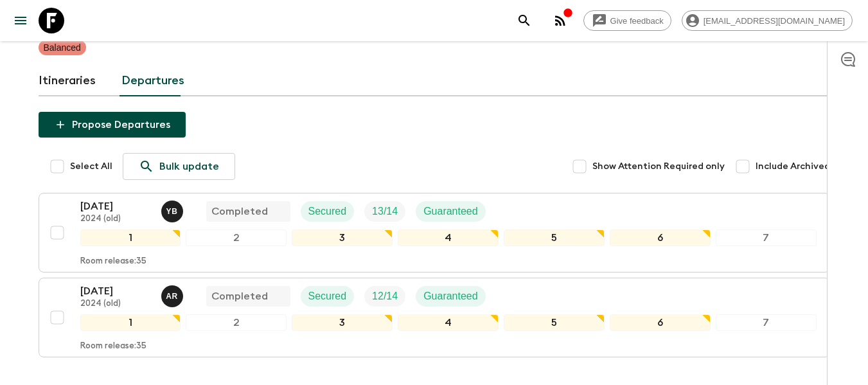 This screenshot has height=385, width=868. Describe the element at coordinates (524, 21) in the screenshot. I see `button: search adventures` at that location.